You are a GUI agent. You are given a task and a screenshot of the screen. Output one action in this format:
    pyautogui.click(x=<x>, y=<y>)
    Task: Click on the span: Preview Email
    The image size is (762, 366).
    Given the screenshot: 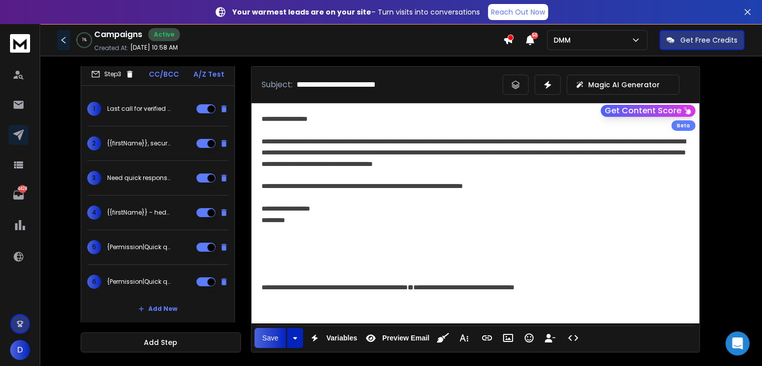 What is the action you would take?
    pyautogui.click(x=406, y=338)
    